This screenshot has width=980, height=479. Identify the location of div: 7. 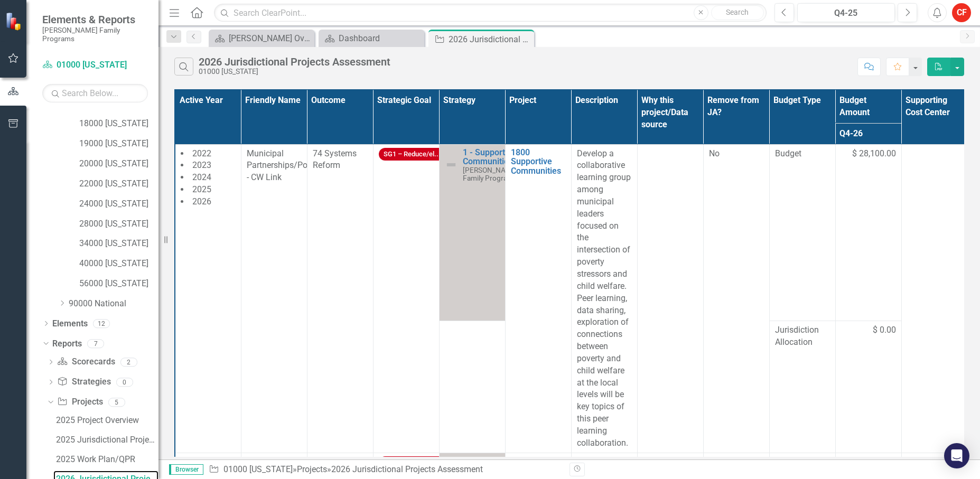
(96, 343).